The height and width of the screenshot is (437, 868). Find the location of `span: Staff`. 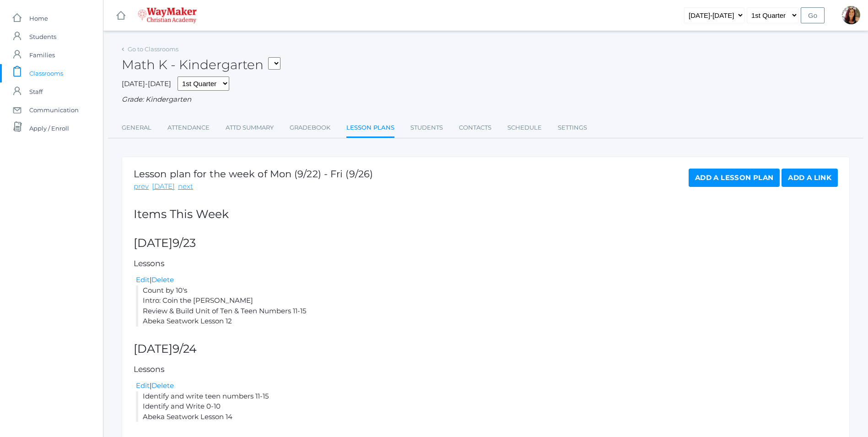

span: Staff is located at coordinates (36, 91).